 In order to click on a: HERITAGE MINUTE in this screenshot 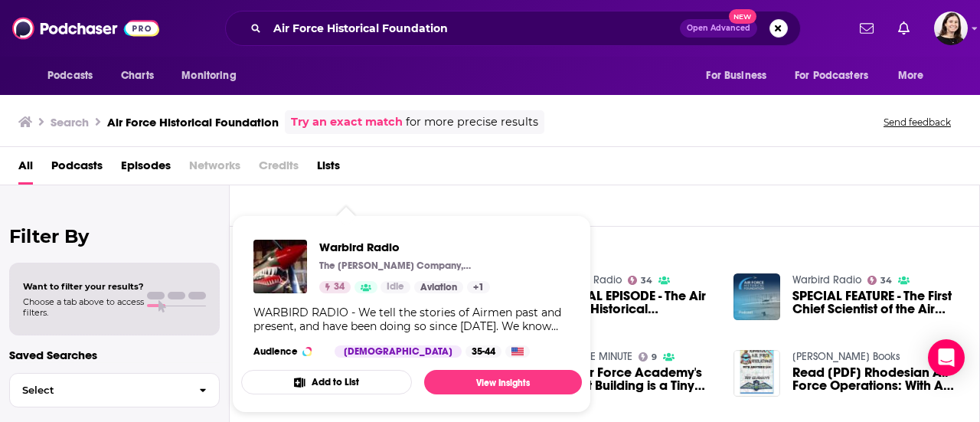, I will do `click(593, 356)`.